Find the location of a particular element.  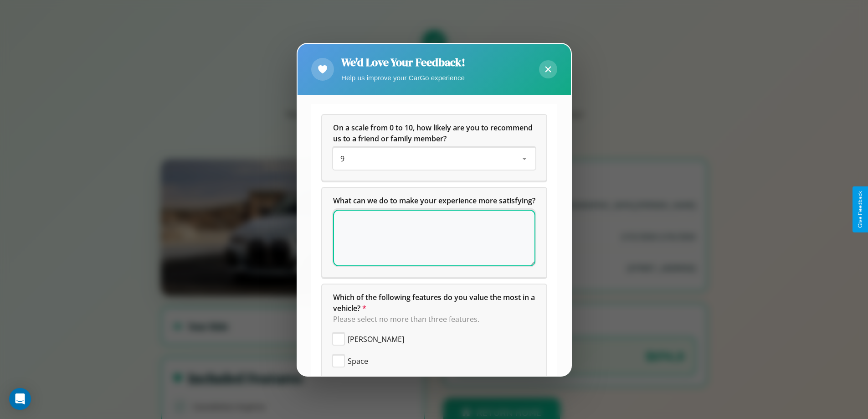

h2: We'd Love Your Feedback! is located at coordinates (404, 62).